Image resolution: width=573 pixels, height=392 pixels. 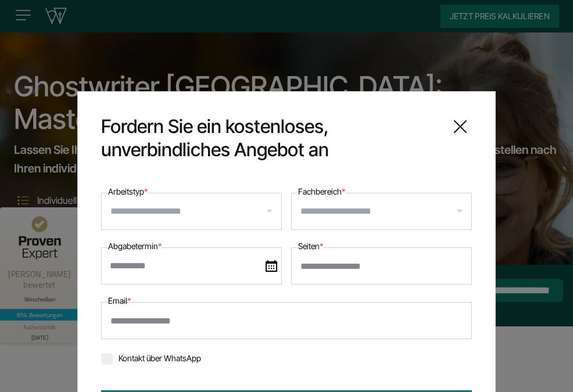 I want to click on label: Kontakt über WhatsApp, so click(x=151, y=358).